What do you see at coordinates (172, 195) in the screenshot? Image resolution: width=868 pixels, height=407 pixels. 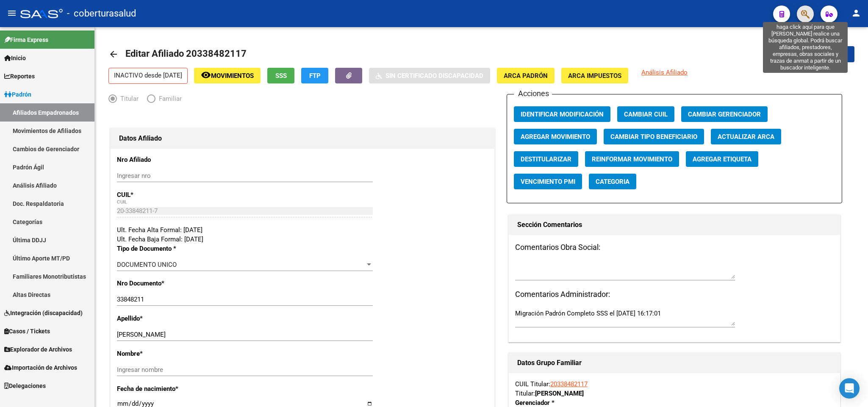 I see `p: CUIL` at bounding box center [172, 195].